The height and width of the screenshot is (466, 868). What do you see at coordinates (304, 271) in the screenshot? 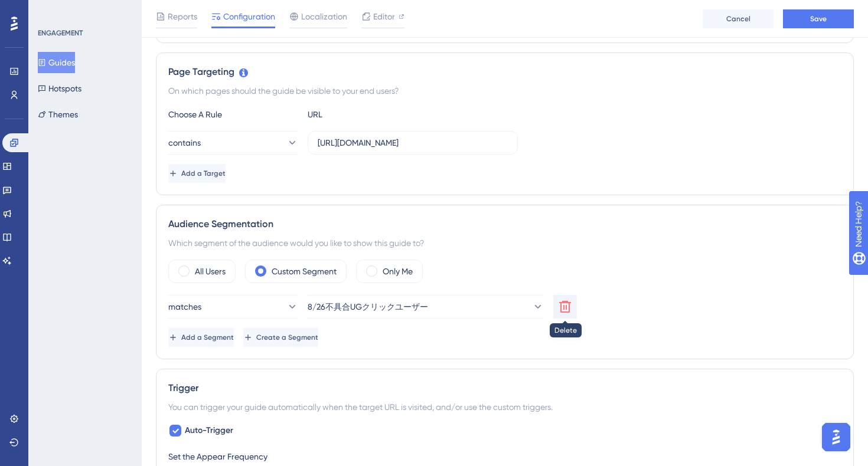
I see `label: Custom Segment` at bounding box center [304, 271].